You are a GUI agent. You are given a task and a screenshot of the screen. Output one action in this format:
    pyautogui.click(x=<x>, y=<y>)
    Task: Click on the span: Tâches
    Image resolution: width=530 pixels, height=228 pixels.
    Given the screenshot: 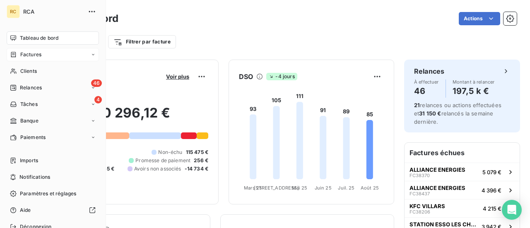 What is the action you would take?
    pyautogui.click(x=29, y=104)
    